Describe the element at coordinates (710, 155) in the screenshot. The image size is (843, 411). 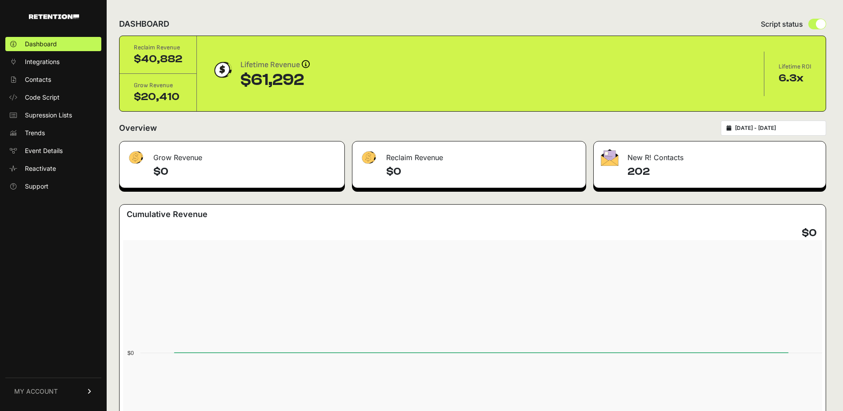
I see `div: New R! Contacts` at that location.